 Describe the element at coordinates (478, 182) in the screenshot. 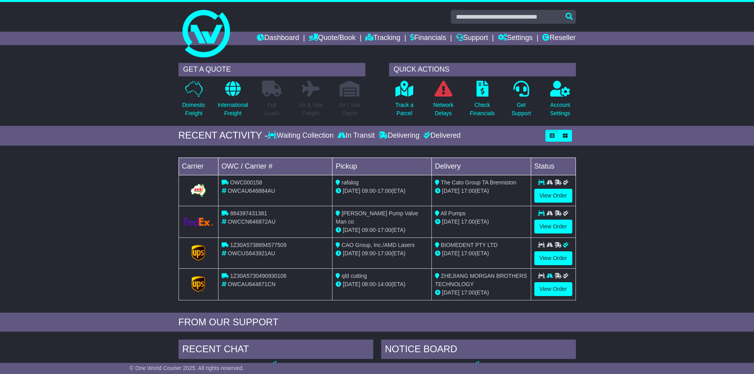

I see `span: The Cato Group TA Brenniston` at that location.